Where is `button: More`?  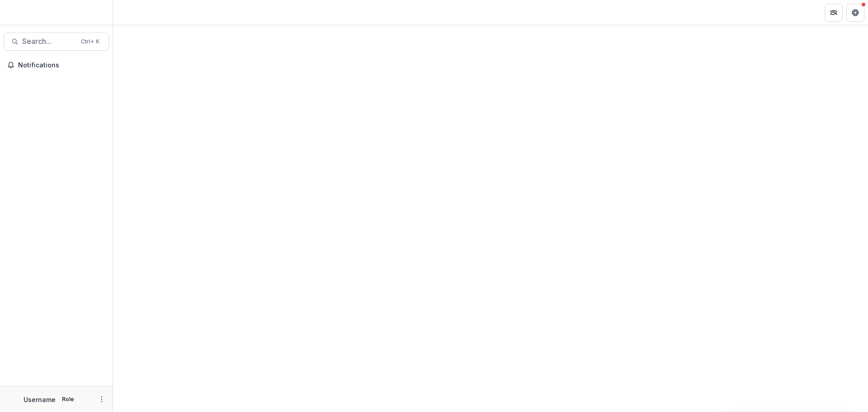
button: More is located at coordinates (102, 399).